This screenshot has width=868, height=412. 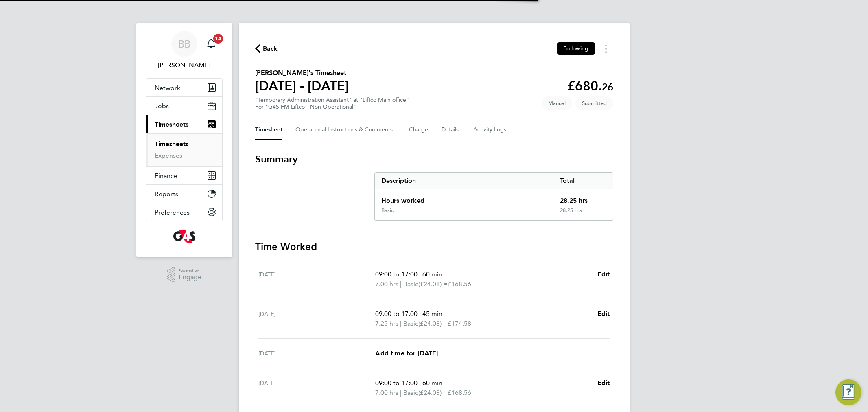 What do you see at coordinates (608, 87) in the screenshot?
I see `span: 26` at bounding box center [608, 87].